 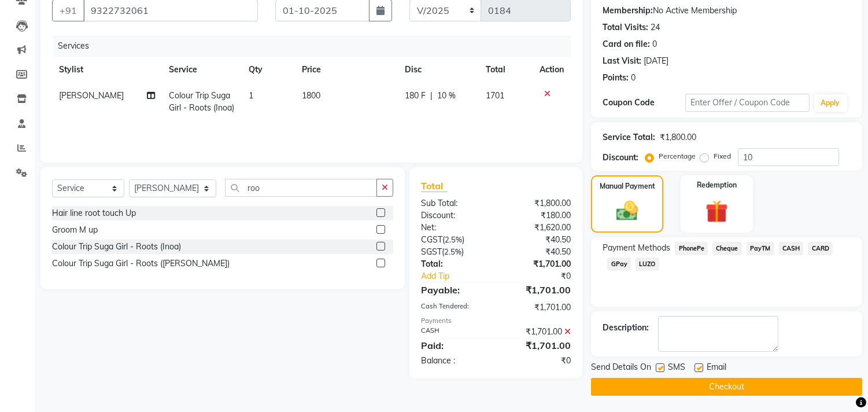 I want to click on div: Last Visit:, so click(x=621, y=61).